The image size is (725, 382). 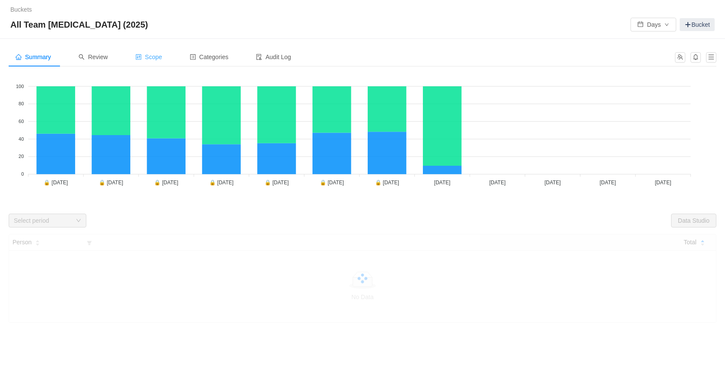 What do you see at coordinates (193, 57) in the screenshot?
I see `i: icon: profile` at bounding box center [193, 57].